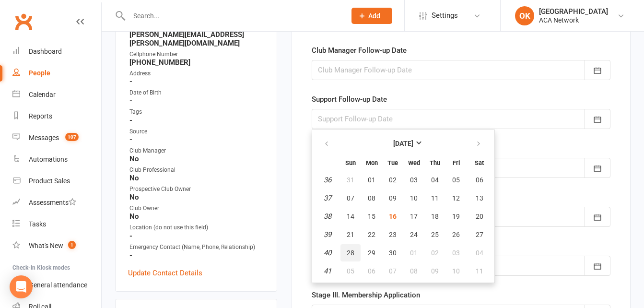 The width and height of the screenshot is (644, 308). I want to click on button: 06, so click(372, 271).